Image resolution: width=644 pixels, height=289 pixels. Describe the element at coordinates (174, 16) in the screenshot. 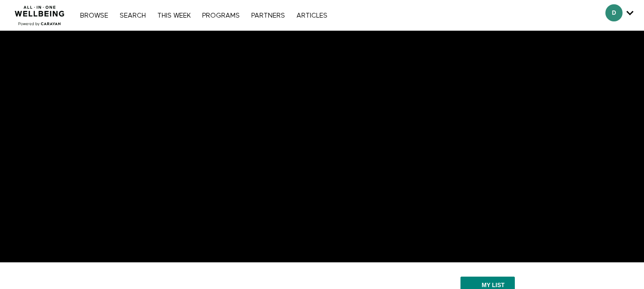

I see `a: THIS WEEK` at that location.